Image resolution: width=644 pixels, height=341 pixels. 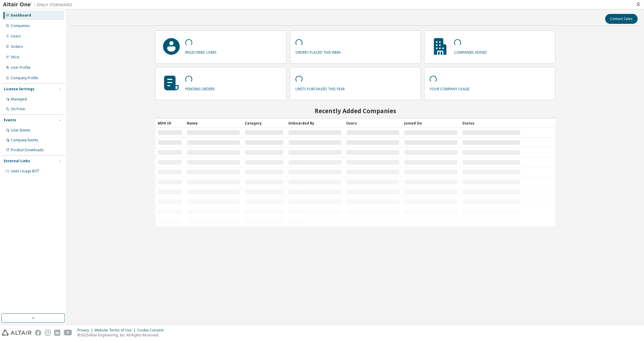 What do you see at coordinates (492, 123) in the screenshot?
I see `div: Status` at bounding box center [492, 123].